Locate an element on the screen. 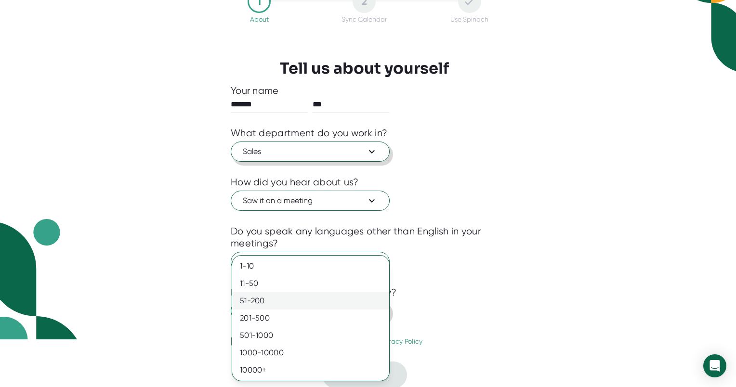 The height and width of the screenshot is (387, 736). div: 1-10 is located at coordinates (311, 266).